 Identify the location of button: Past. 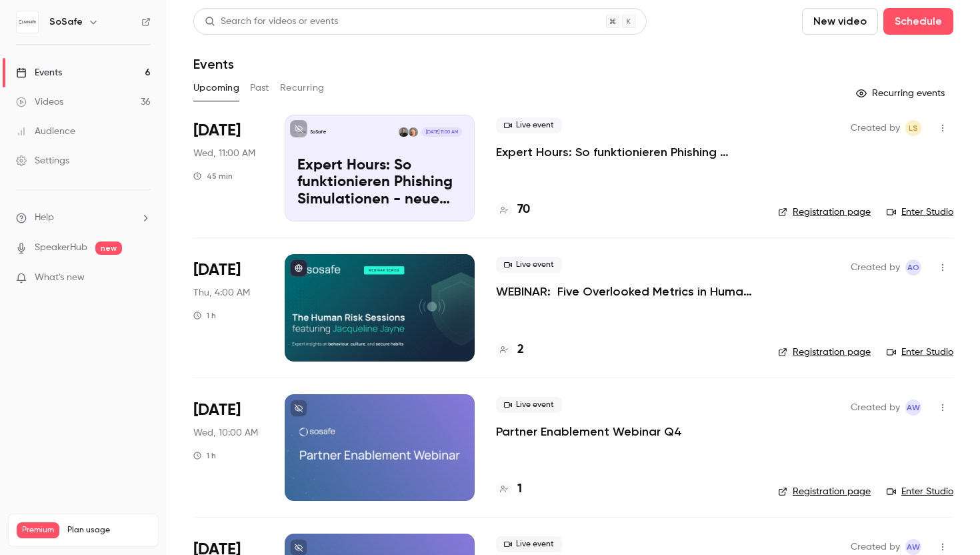
(259, 88).